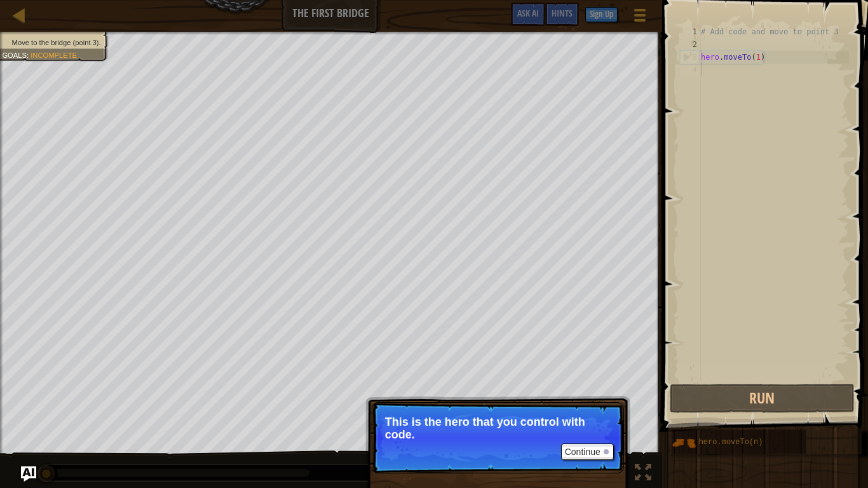 The image size is (868, 488). I want to click on div: 4, so click(690, 70).